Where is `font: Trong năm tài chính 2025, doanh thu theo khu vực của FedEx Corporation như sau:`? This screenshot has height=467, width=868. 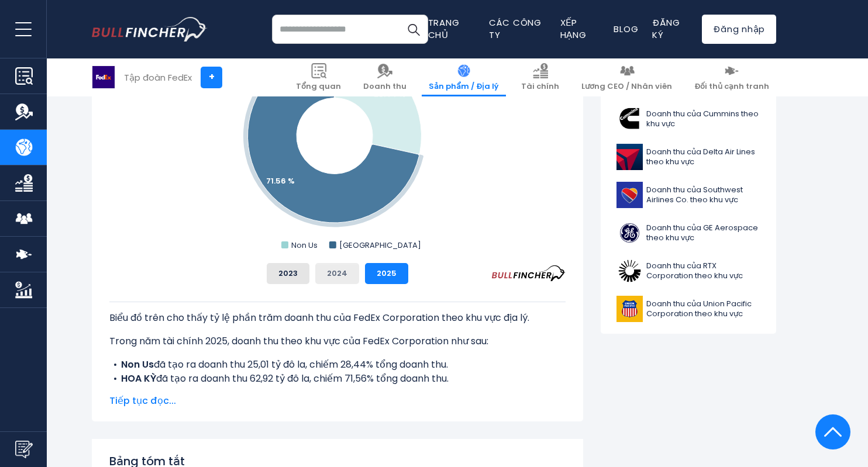
font: Trong năm tài chính 2025, doanh thu theo khu vực của FedEx Corporation như sau: is located at coordinates (299, 341).